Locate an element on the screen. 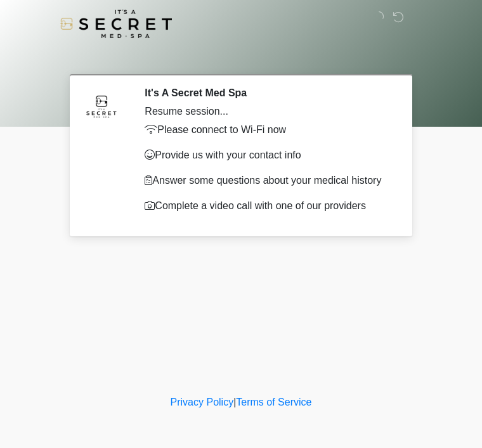 The height and width of the screenshot is (448, 482). a: Terms of Service is located at coordinates (273, 402).